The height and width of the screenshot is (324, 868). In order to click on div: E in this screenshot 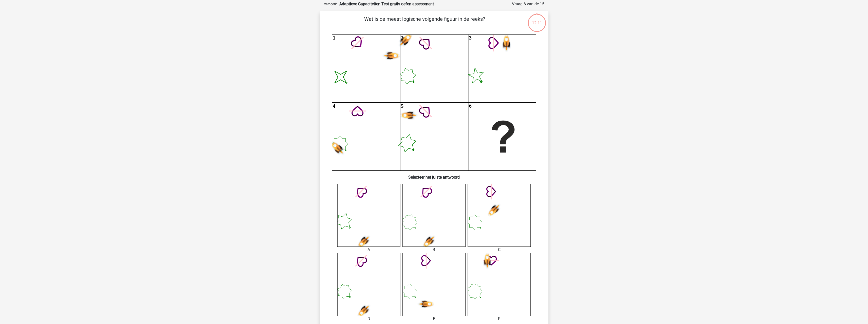, I will do `click(434, 319)`.